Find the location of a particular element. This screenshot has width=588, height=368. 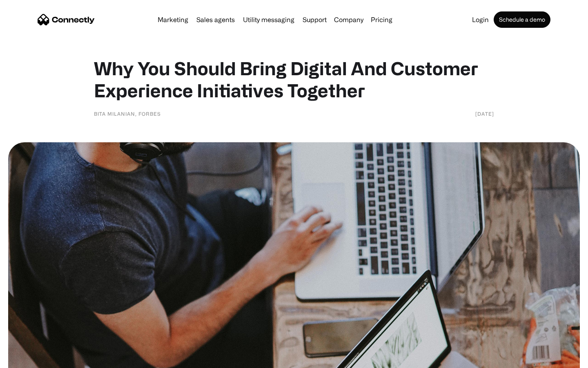

a: Utility messaging is located at coordinates (269, 20).